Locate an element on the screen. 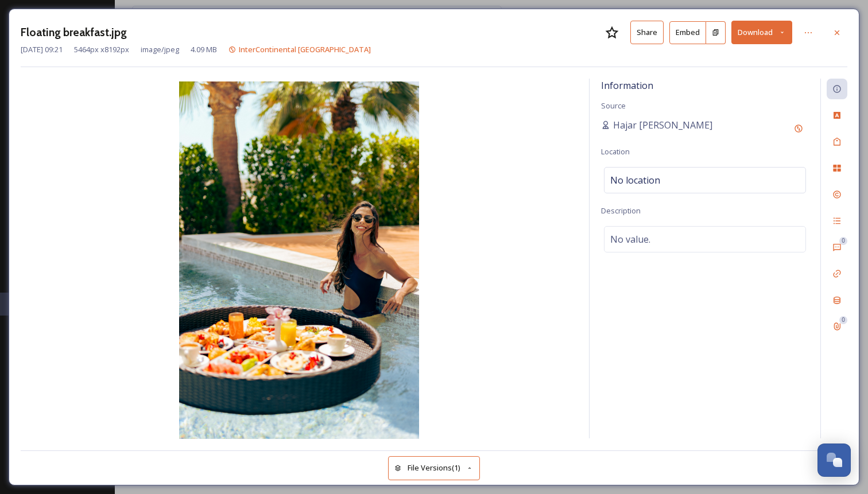  span: 4.09 MB is located at coordinates (204, 49).